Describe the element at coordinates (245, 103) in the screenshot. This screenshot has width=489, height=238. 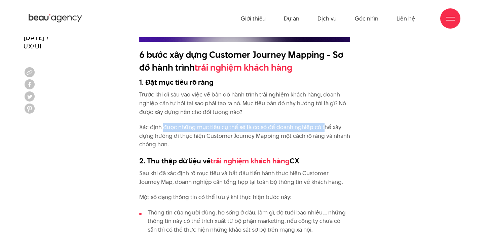
I see `p: Trước khi đi sâu vào việc vẽ bản đồ hành trình trải nghiệm khách hàng, doanh nghiệp cần tự hỏi tạ...` at that location.